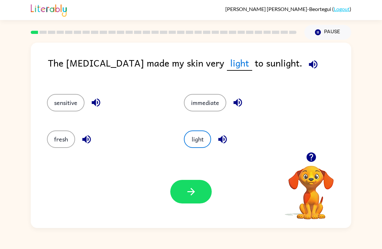 This screenshot has height=249, width=382. I want to click on button: light, so click(197, 139).